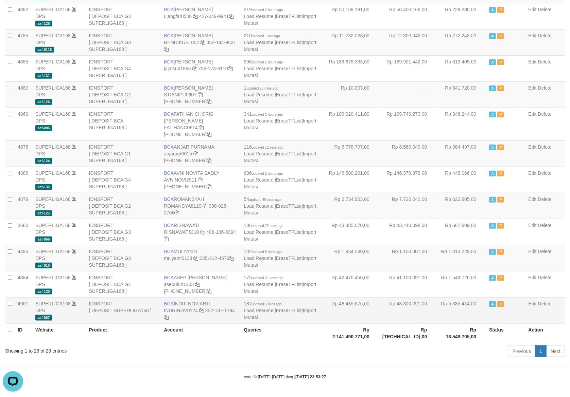  What do you see at coordinates (262, 304) in the screenshot?
I see `span: 187` at bounding box center [262, 304].